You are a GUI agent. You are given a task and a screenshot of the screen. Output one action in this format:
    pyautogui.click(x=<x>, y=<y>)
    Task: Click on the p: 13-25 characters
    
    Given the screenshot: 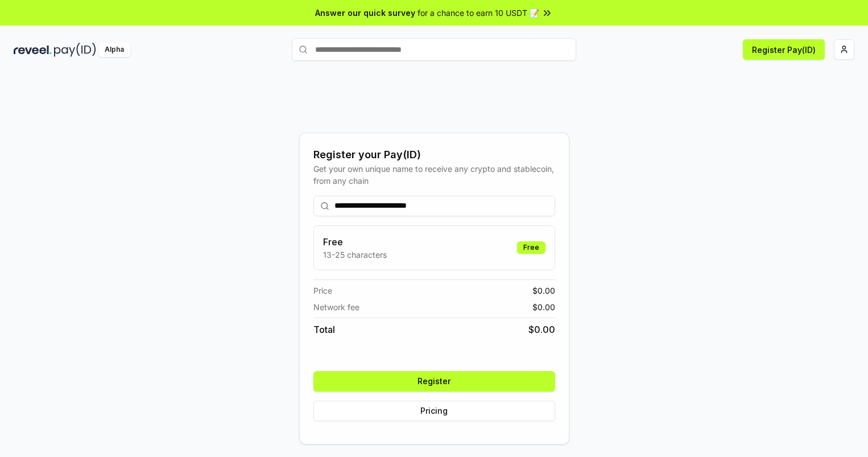 What is the action you would take?
    pyautogui.click(x=355, y=254)
    